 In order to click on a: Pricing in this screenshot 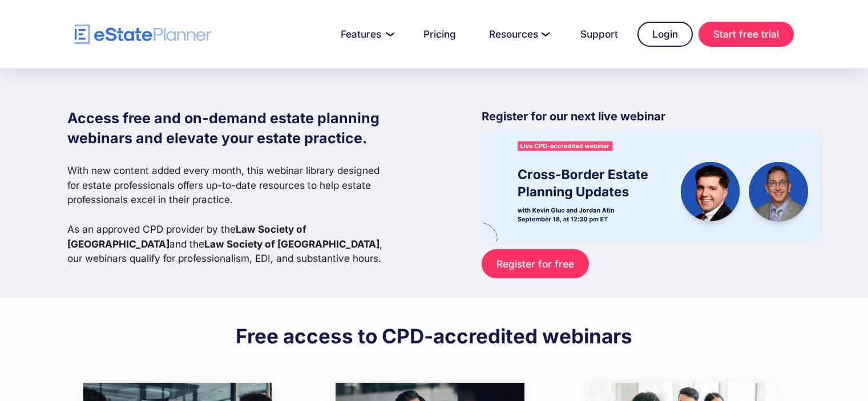, I will do `click(439, 34)`.